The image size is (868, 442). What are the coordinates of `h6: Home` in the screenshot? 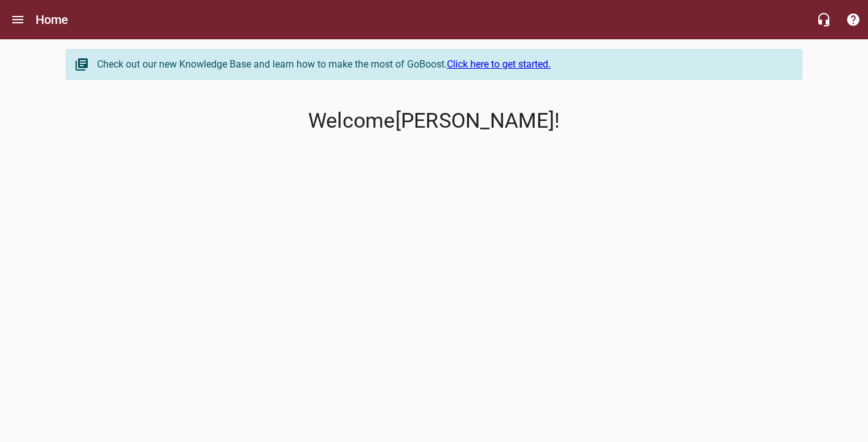 It's located at (53, 19).